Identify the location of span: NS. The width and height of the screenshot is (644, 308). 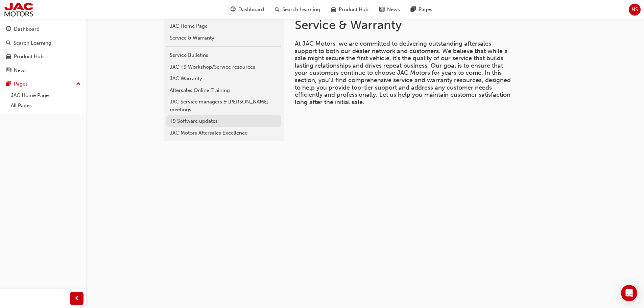
(635, 9).